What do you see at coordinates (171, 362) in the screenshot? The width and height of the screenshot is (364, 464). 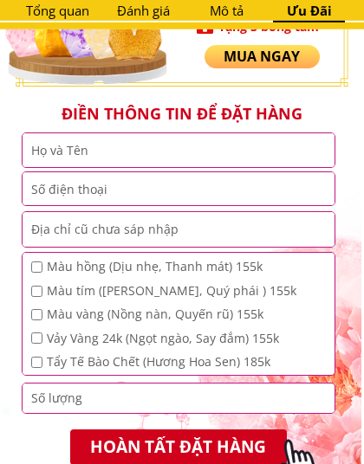 I see `span: Tẩy Tế Bào Chết (Hương Hoa Sen) 185k` at bounding box center [171, 362].